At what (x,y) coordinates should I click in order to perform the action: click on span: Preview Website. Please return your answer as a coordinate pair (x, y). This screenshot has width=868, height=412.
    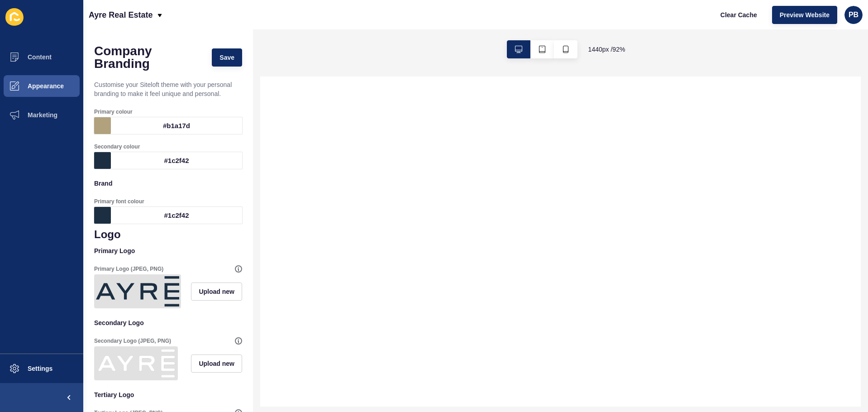
    Looking at the image, I should click on (805, 15).